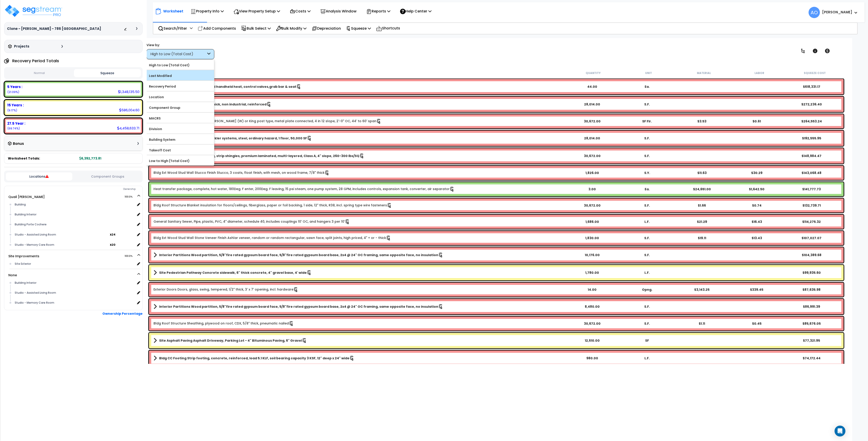  Describe the element at coordinates (180, 118) in the screenshot. I see `label: MACRS` at that location.